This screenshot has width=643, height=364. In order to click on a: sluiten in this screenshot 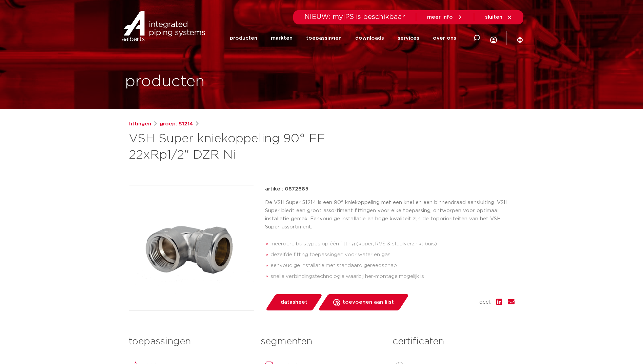, I will do `click(499, 17)`.